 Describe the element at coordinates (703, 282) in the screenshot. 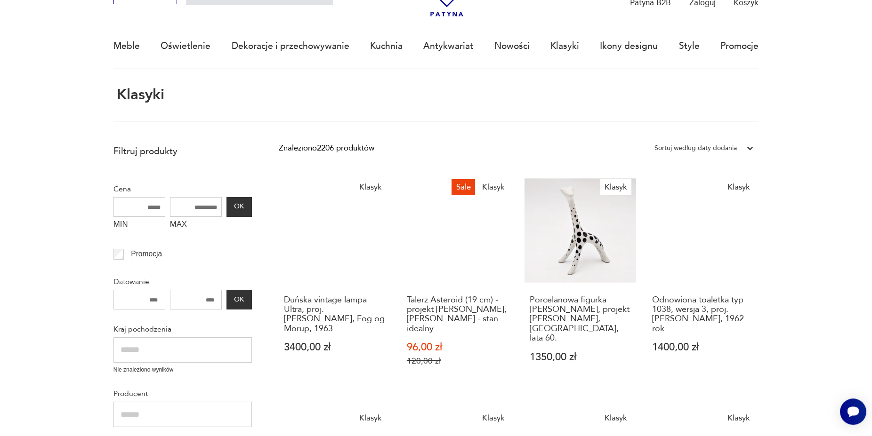

I see `a: KlasykOdnowiona toaletka typ 1038, wersja 3, proj. Marian Grabiński, 1962 rokOdnowiona toaletka t...` at that location.